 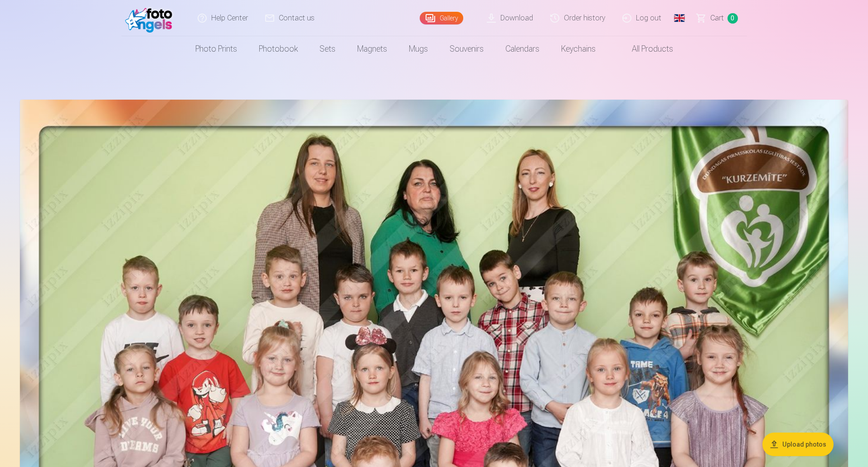 What do you see at coordinates (419, 49) in the screenshot?
I see `a: Mugs` at bounding box center [419, 49].